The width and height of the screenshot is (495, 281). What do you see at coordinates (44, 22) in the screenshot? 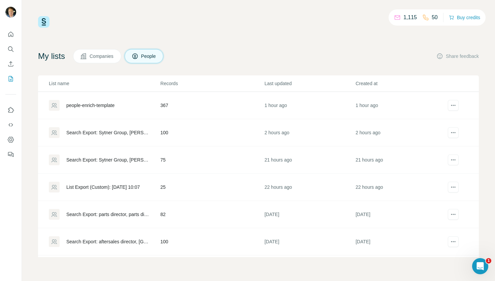
I see `img: Surfe Logo` at bounding box center [44, 22].